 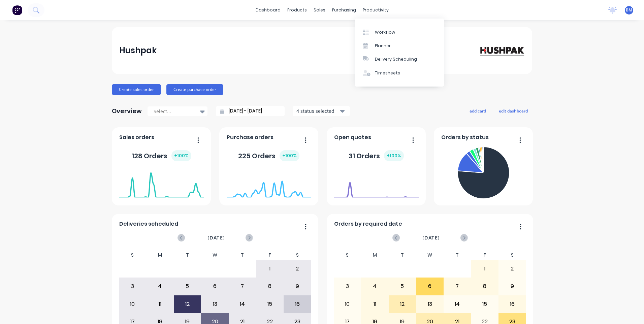 What do you see at coordinates (383, 46) in the screenshot?
I see `div: Planner` at bounding box center [383, 46].